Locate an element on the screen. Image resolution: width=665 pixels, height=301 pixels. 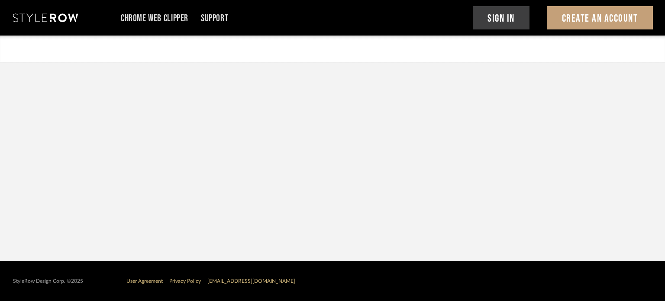
a: Privacy Policy is located at coordinates (185, 281).